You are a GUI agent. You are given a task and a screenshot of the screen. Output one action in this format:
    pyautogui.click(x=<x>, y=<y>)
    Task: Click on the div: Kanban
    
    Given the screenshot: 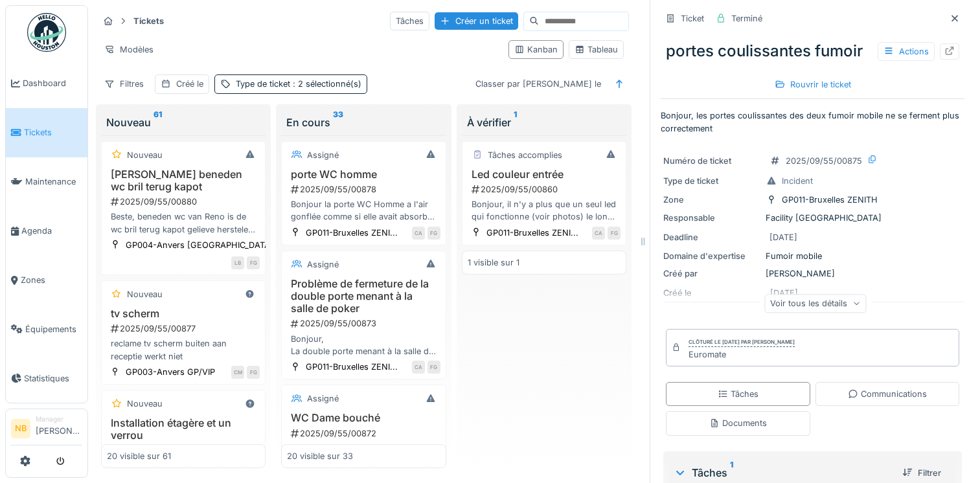 What is the action you would take?
    pyautogui.click(x=536, y=49)
    